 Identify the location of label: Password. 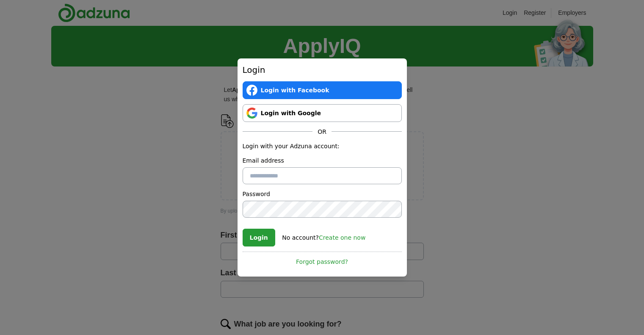
(322, 194).